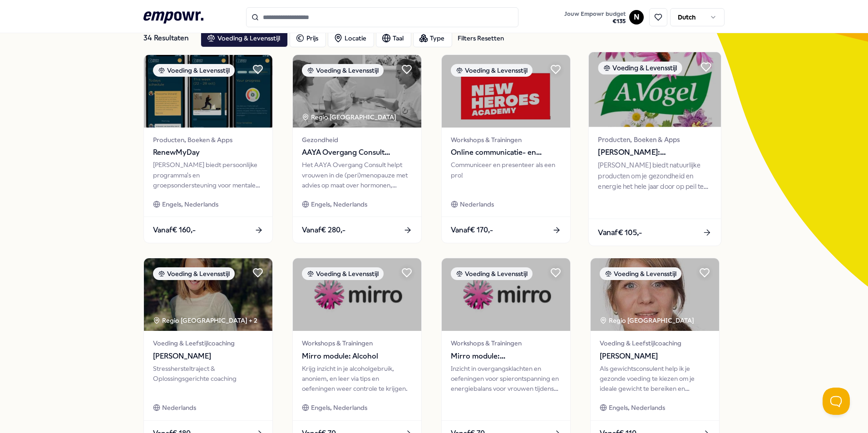 The height and width of the screenshot is (433, 868). I want to click on span: Mirro module: Overgangsklachten, so click(506, 357).